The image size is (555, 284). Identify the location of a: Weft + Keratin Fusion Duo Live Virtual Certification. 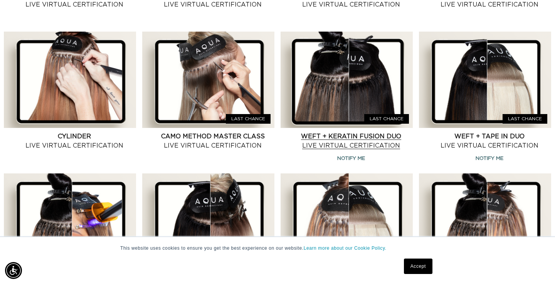
(351, 141).